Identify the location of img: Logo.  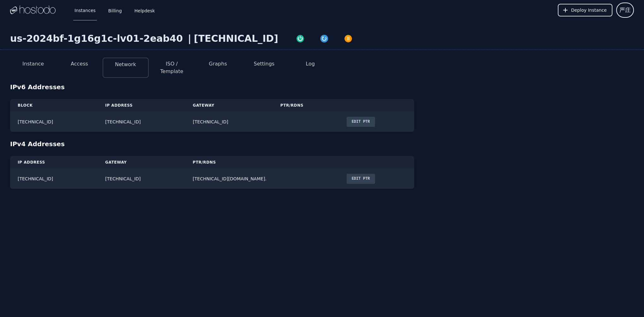
(33, 10).